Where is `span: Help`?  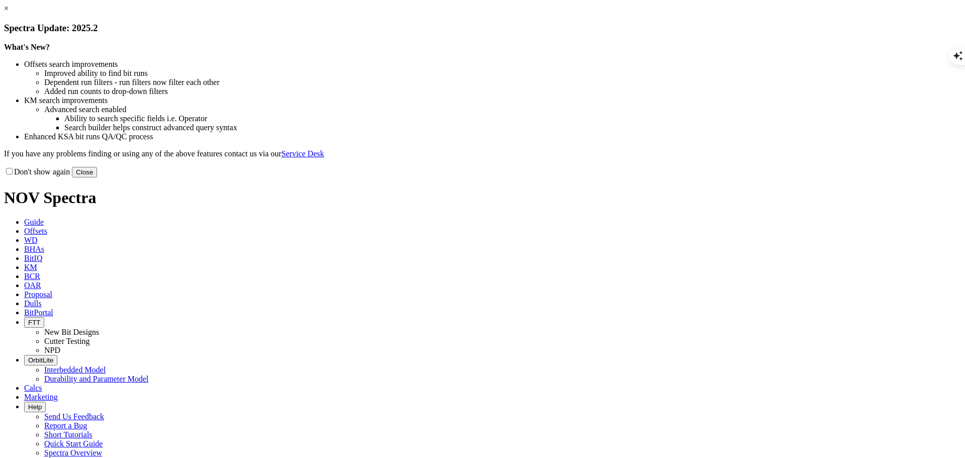 span: Help is located at coordinates (35, 407).